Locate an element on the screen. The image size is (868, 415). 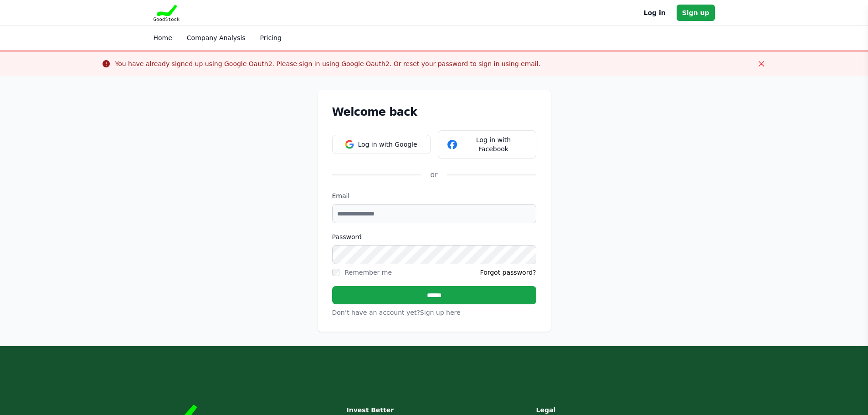
p: Don’t have an account yet? is located at coordinates (434, 312).